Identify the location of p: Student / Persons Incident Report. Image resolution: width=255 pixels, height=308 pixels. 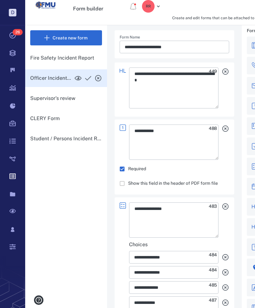
(66, 139).